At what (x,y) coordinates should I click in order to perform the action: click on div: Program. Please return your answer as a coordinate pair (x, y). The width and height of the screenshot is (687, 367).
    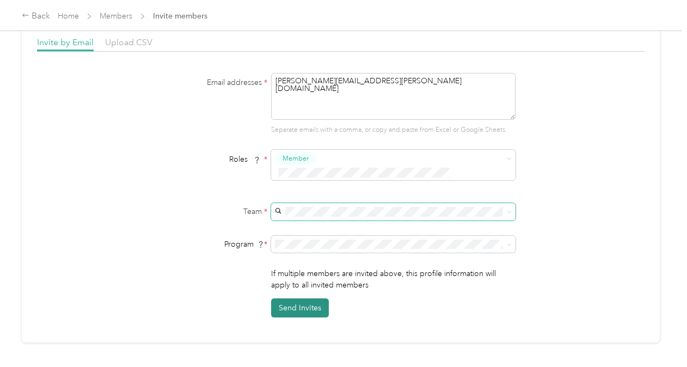
    Looking at the image, I should click on (199, 244).